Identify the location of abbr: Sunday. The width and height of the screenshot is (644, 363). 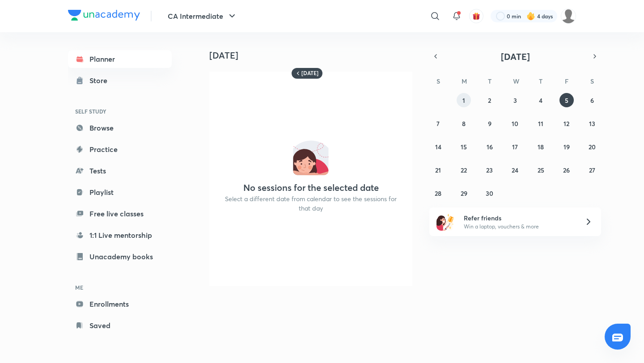
(438, 81).